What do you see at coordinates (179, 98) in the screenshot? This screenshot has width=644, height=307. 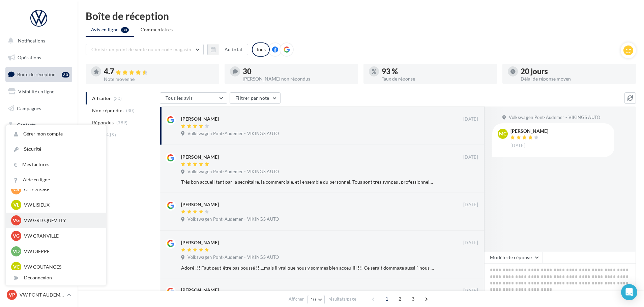 I see `span: Tous les avis` at bounding box center [179, 98].